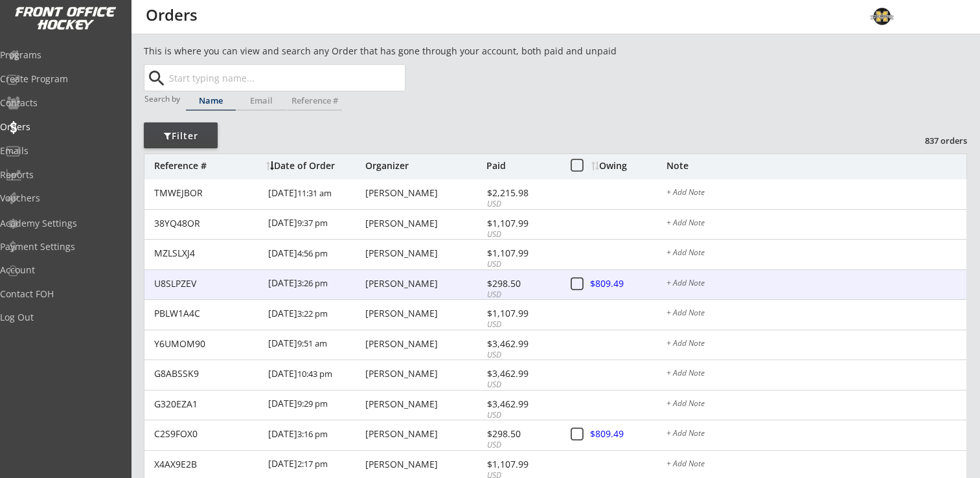  Describe the element at coordinates (208, 374) in the screenshot. I see `div: G8ABSSK9` at that location.